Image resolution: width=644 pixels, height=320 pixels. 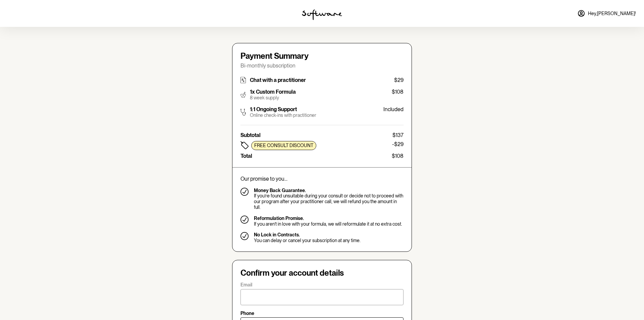 What do you see at coordinates (243, 112) in the screenshot?
I see `img: stethoscope.5f141d3bcbac86e61a2636bce6edb64e.svg` at bounding box center [243, 112].